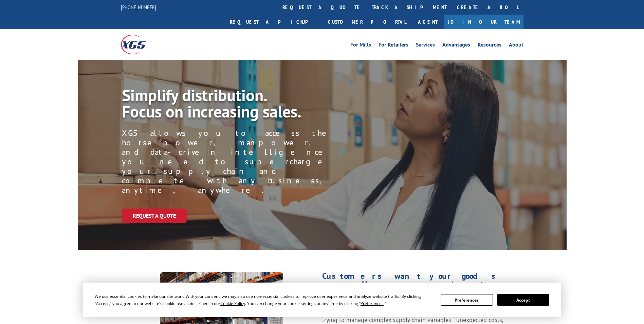  What do you see at coordinates (489, 46) in the screenshot?
I see `a: Resources` at bounding box center [489, 46].